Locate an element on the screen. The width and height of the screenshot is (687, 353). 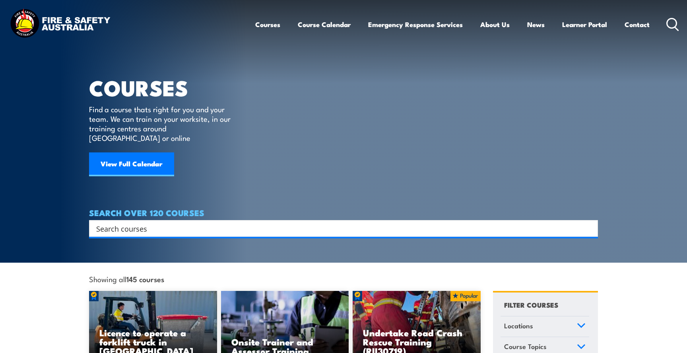
span: Locations is located at coordinates (518, 325).